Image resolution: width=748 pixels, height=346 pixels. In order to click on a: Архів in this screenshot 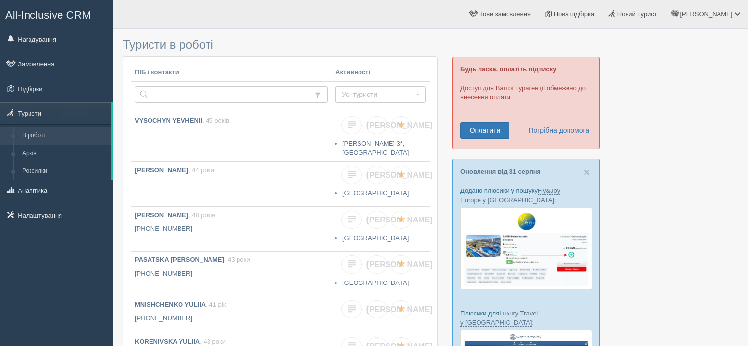, I will do `click(64, 153)`.